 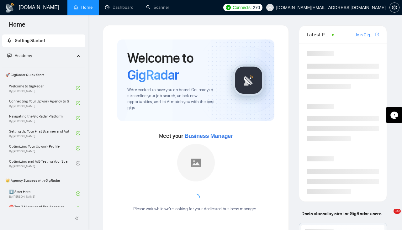 I want to click on a: dashboardDashboard, so click(x=119, y=7).